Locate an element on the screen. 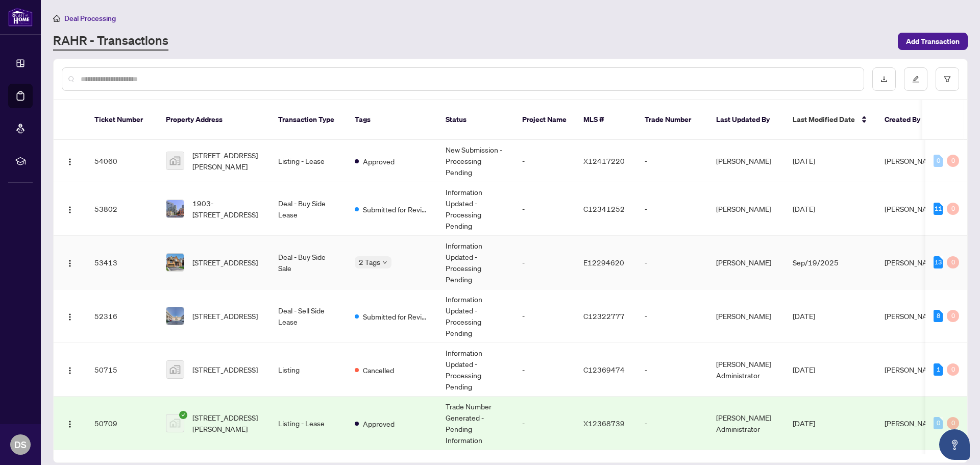 The width and height of the screenshot is (980, 465). td: Deal - Buy Side Sale is located at coordinates (309, 262).